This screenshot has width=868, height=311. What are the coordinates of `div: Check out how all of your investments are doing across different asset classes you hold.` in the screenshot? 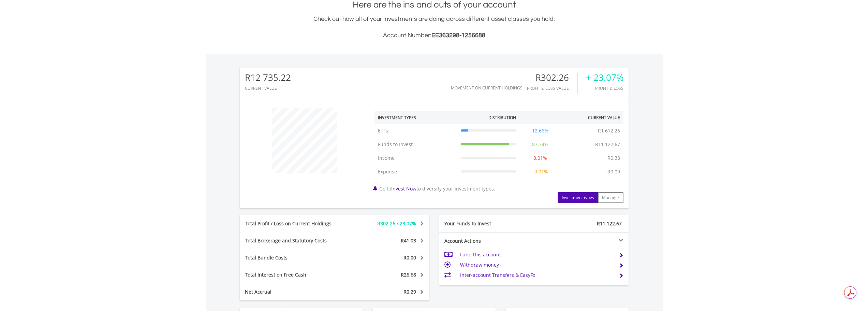 It's located at (434, 28).